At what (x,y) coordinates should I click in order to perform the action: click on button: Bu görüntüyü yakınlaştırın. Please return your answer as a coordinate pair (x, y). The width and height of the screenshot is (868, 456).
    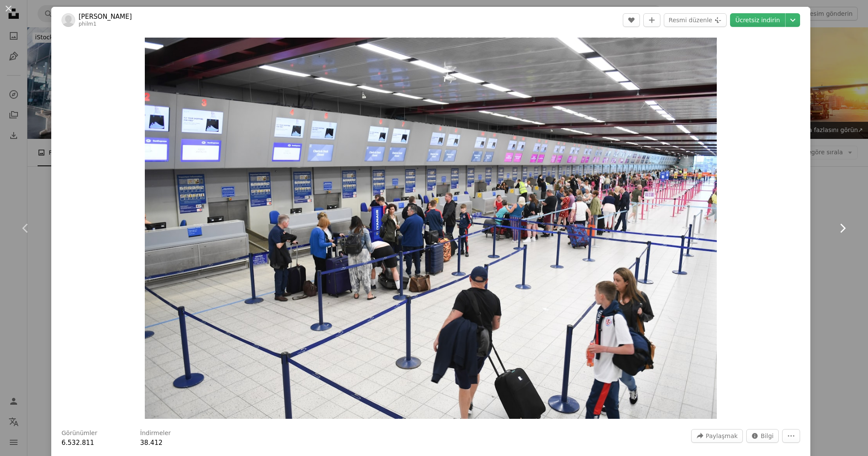
    Looking at the image, I should click on (431, 228).